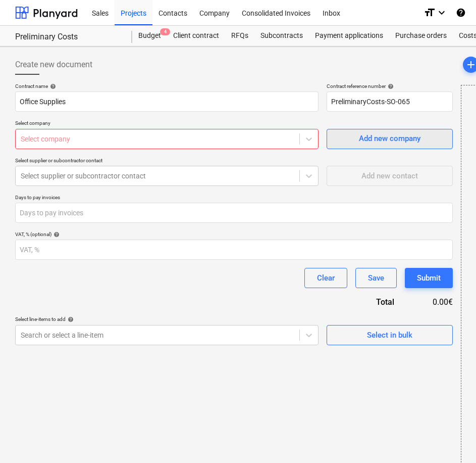 The width and height of the screenshot is (476, 463). What do you see at coordinates (366, 302) in the screenshot?
I see `div: Total` at bounding box center [366, 302].